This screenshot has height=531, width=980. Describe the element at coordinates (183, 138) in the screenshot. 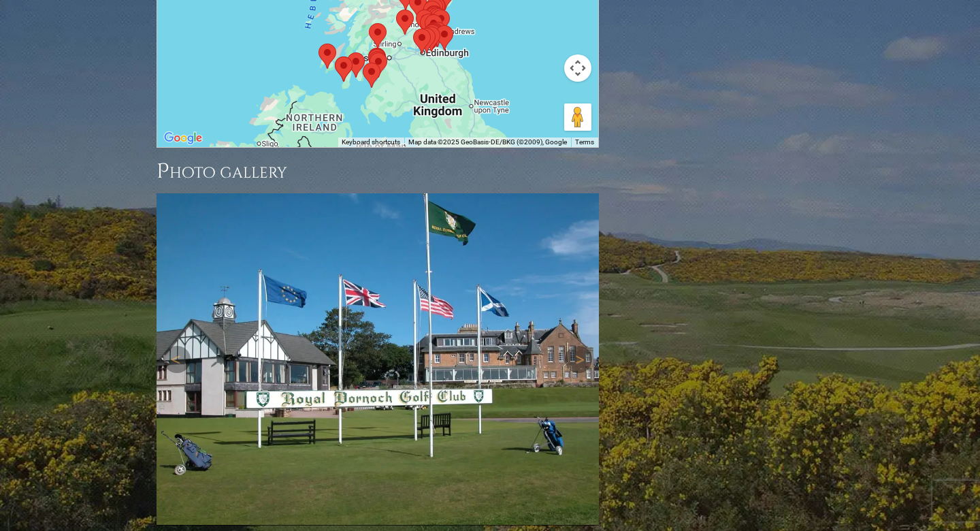

I see `img: Google` at that location.